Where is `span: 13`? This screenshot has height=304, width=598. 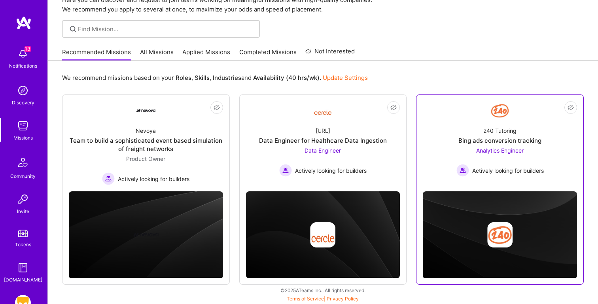 span: 13 is located at coordinates (28, 49).